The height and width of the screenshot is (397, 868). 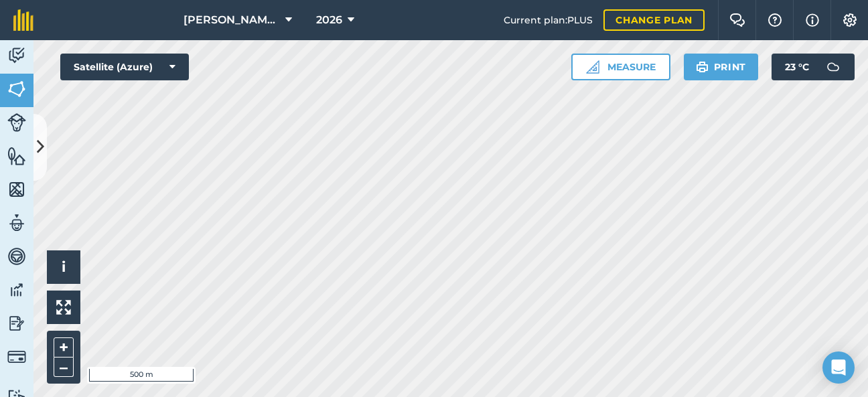 What do you see at coordinates (64, 307) in the screenshot?
I see `img: Four arrows, one pointing top left, one top right, one bottom right and the last bottom left` at bounding box center [64, 307].